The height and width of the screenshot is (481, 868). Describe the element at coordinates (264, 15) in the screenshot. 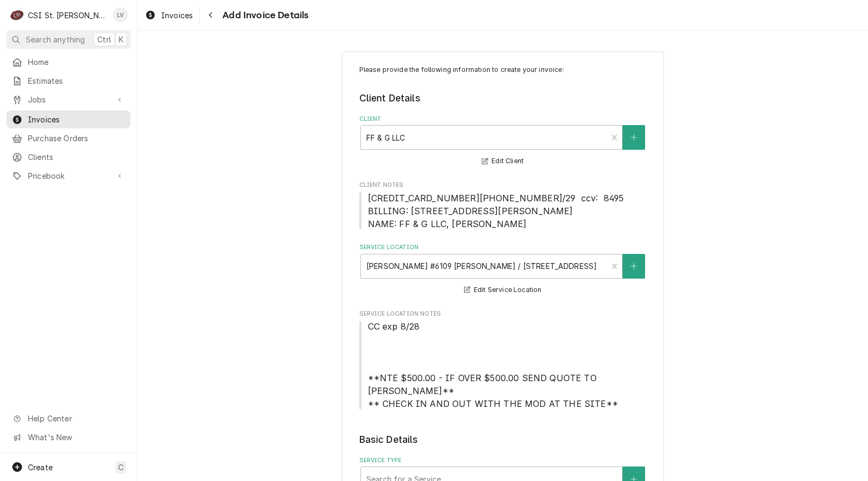

I see `span: Add Invoice Details` at that location.